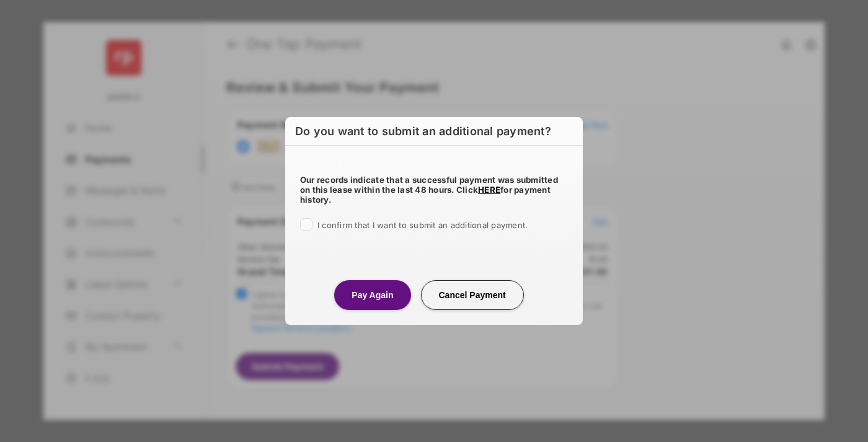 This screenshot has width=868, height=442. Describe the element at coordinates (434, 131) in the screenshot. I see `h2: Do you want to submit an additional payment?` at that location.